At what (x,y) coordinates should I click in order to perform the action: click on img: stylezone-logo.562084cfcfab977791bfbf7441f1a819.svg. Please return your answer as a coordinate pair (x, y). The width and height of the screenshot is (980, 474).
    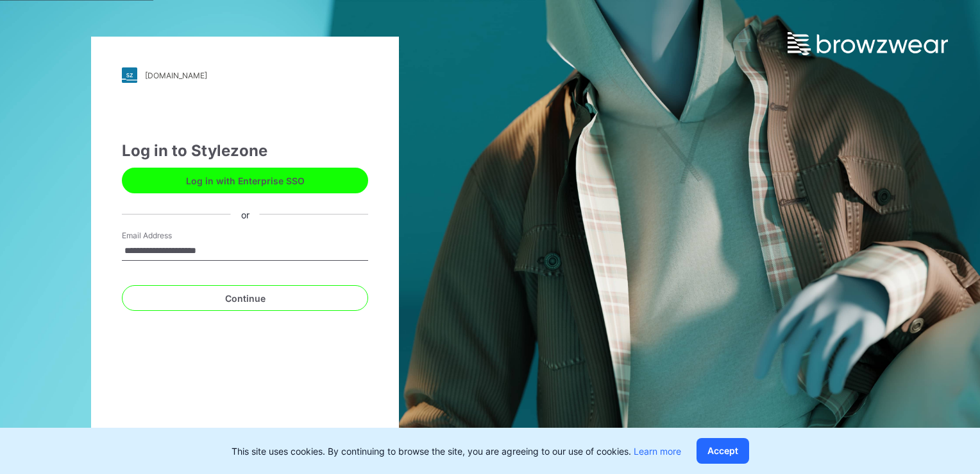
    Looking at the image, I should click on (130, 75).